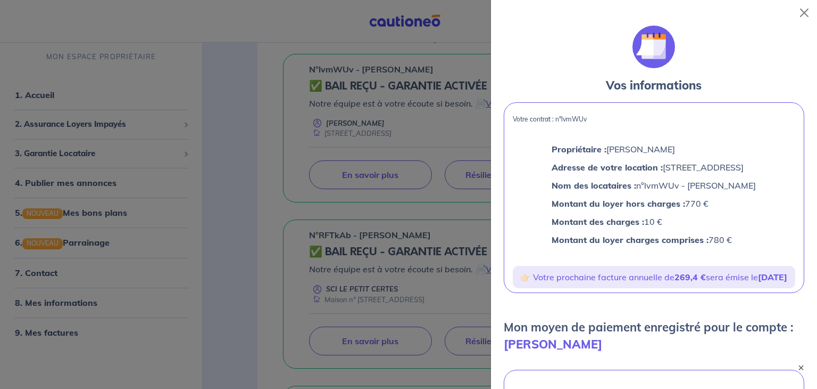 The width and height of the screenshot is (817, 389). I want to click on p: 👉🏻 Votre prochaine facture annuelle de sera émise le, so click(654, 277).